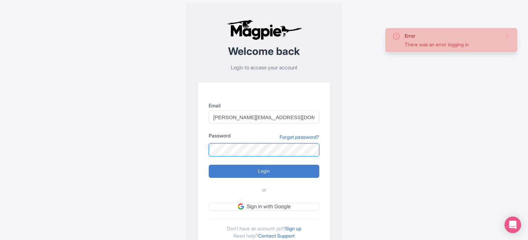 The image size is (528, 240). Describe the element at coordinates (220, 136) in the screenshot. I see `label: Password` at that location.